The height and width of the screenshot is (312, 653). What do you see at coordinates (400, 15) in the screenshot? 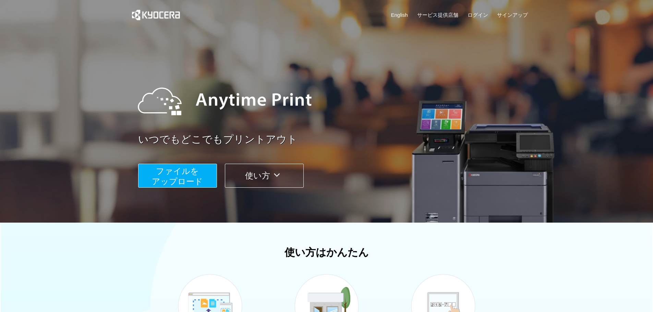
I see `a: English` at bounding box center [400, 15].